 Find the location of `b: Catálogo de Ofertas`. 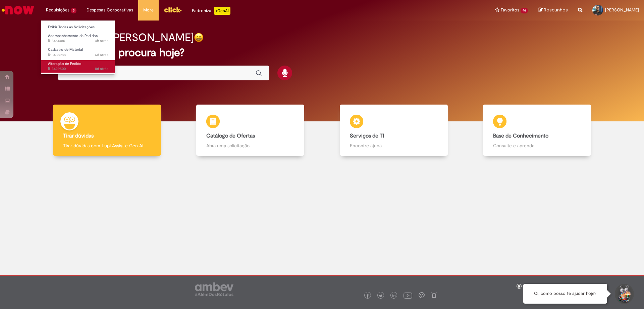

b: Catálogo de Ofertas is located at coordinates (230, 136).